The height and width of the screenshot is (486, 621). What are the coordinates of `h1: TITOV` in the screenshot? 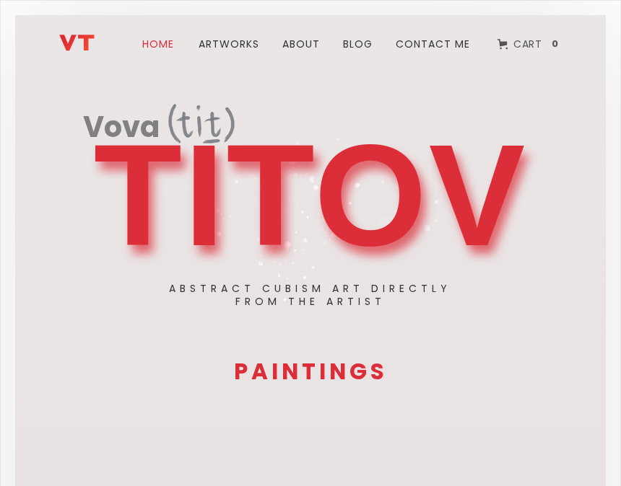 It's located at (310, 196).